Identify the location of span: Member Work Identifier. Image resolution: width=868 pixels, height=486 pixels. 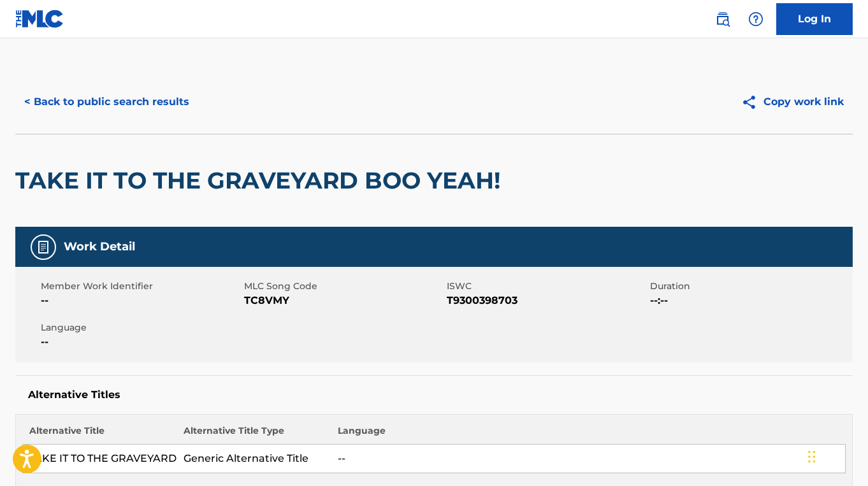
(141, 286).